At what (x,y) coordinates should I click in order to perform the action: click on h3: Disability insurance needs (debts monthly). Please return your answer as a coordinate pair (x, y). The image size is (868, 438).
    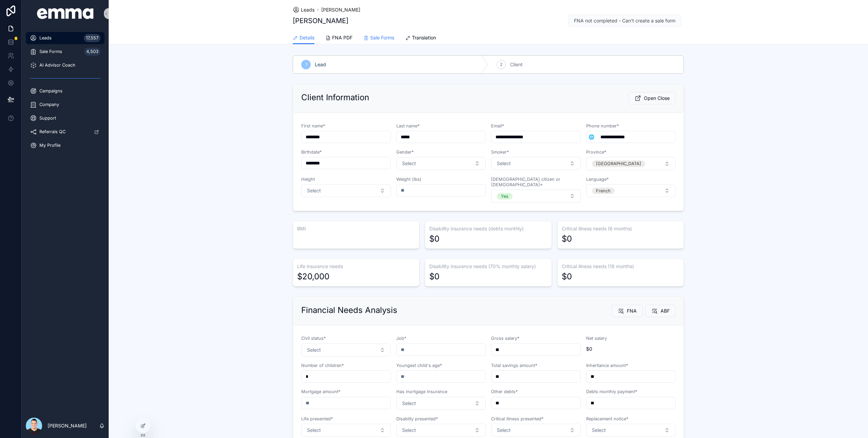
    Looking at the image, I should click on (488, 229).